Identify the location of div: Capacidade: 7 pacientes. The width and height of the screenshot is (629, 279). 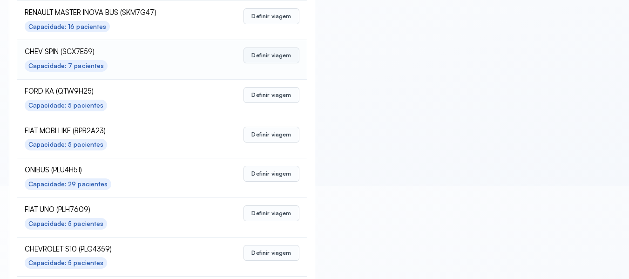
(66, 66).